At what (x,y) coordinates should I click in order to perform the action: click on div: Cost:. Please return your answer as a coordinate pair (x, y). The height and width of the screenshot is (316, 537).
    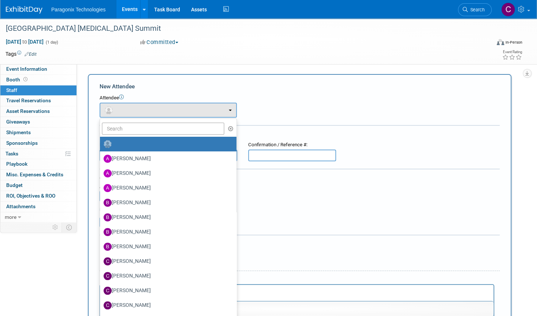
    Looking at the image, I should click on (300, 178).